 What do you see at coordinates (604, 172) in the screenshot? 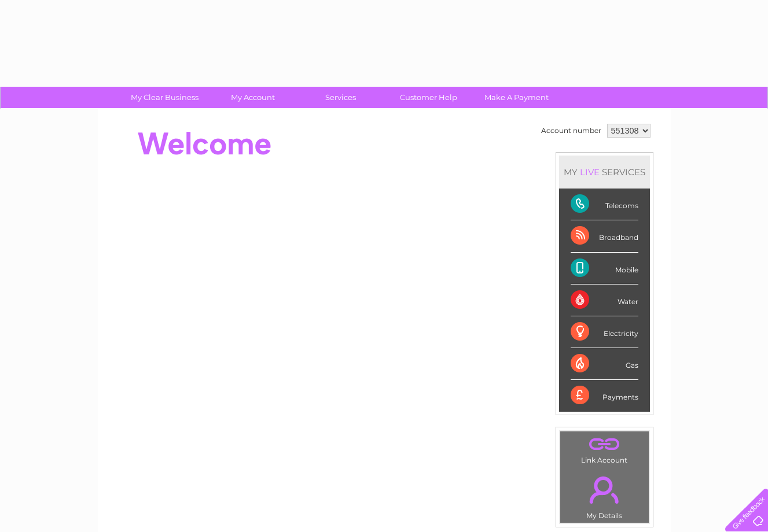
I see `div: MY SERVICES` at bounding box center [604, 172].